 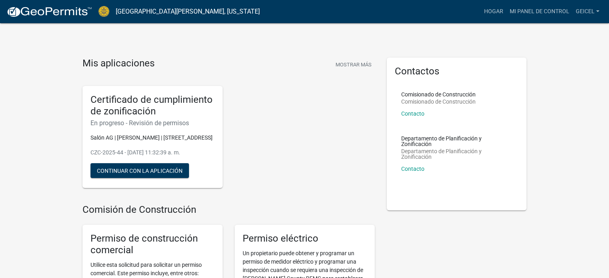 I want to click on font: Mostrar más, so click(x=353, y=64).